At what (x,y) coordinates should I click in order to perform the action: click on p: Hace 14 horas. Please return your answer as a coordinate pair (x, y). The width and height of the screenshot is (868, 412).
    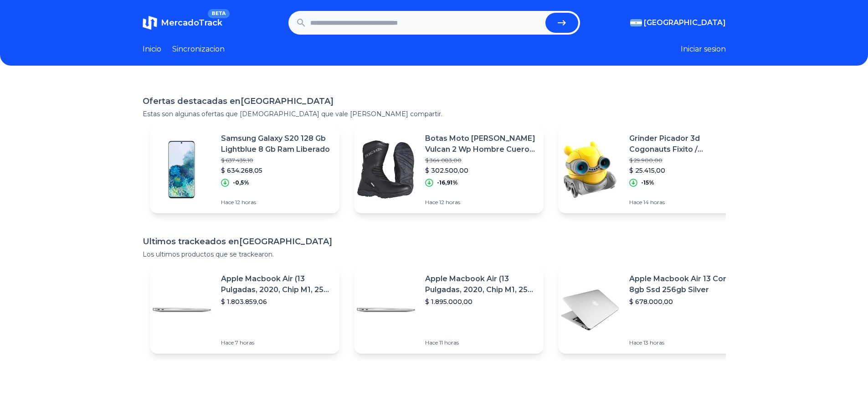
    Looking at the image, I should click on (685, 203).